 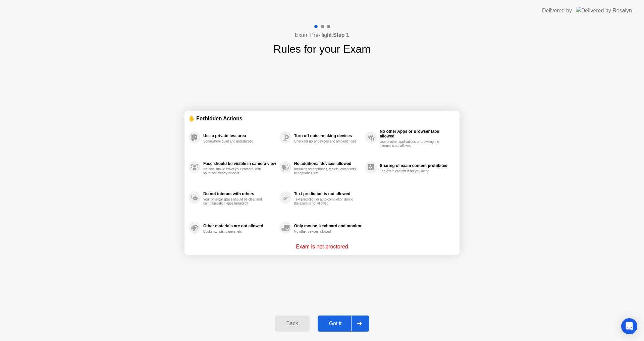 I want to click on div: Face should be visible in camera view, so click(x=239, y=164).